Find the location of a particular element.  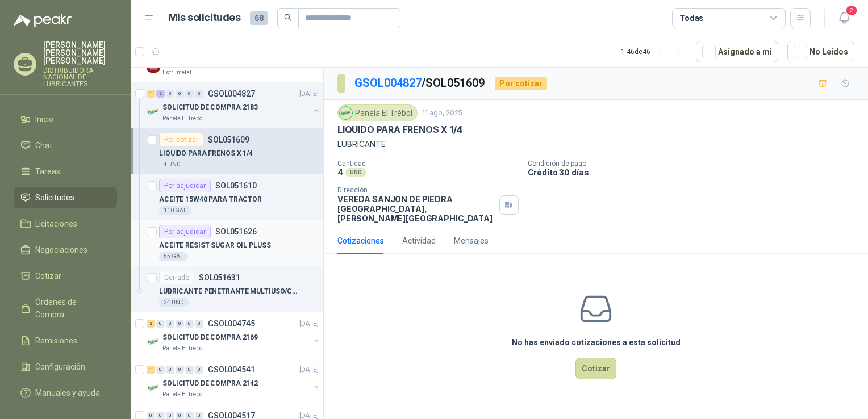

p: GSOL004827 is located at coordinates (231, 94).